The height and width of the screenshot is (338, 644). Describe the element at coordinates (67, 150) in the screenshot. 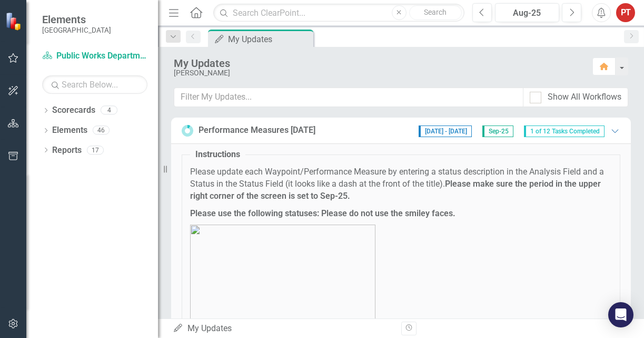

I see `a: Reports` at that location.